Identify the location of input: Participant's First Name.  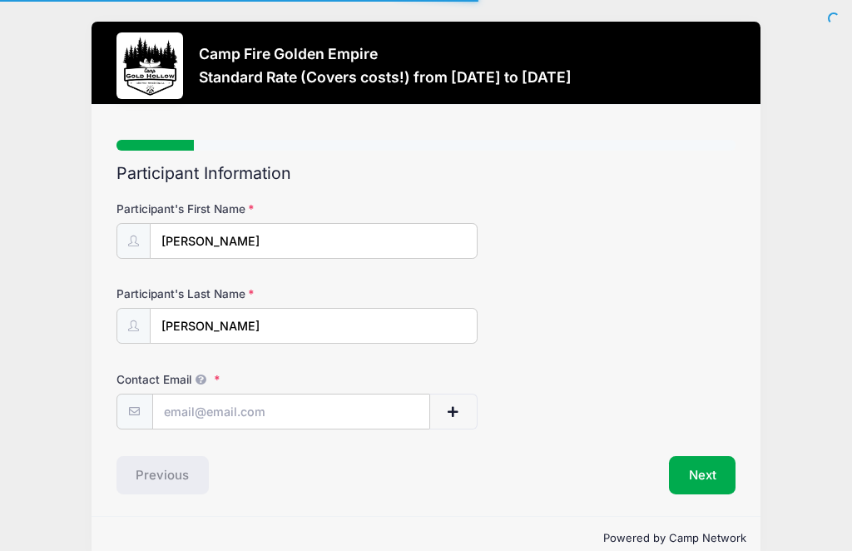
(314, 241).